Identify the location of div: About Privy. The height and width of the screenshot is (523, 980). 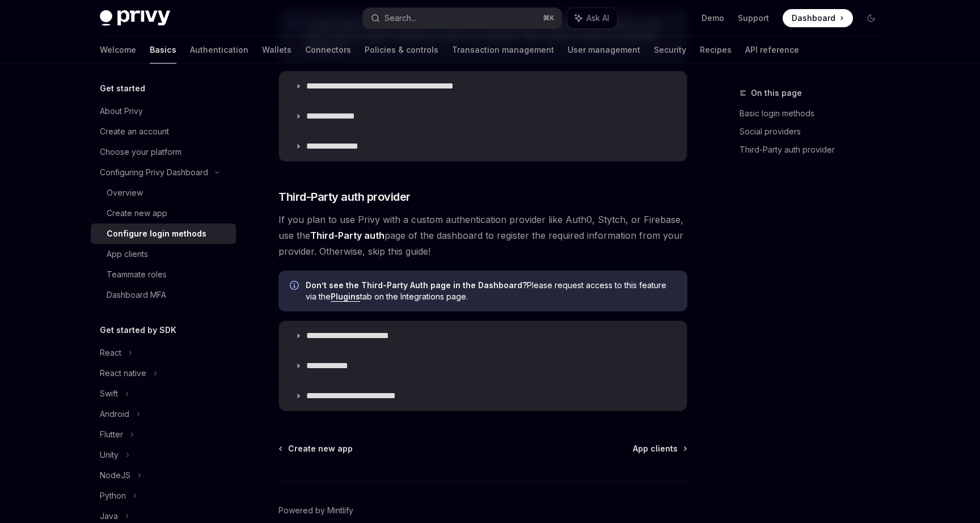
(121, 111).